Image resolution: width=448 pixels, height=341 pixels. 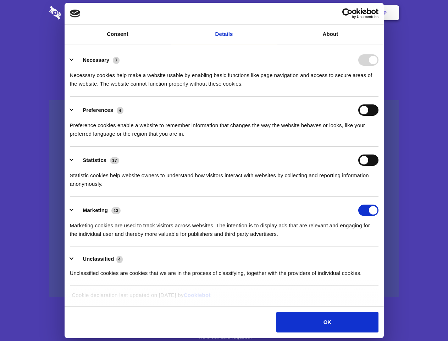 What do you see at coordinates (224, 198) in the screenshot?
I see `a: Wistia video thumbnail` at bounding box center [224, 198].